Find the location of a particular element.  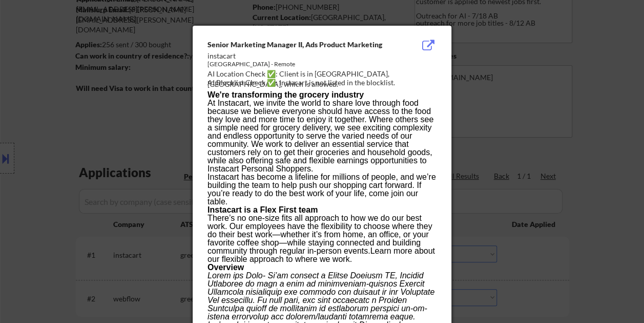

div: AI Blocklist Check ✅: Instacart is not listed in the blocklist. is located at coordinates (324, 83).